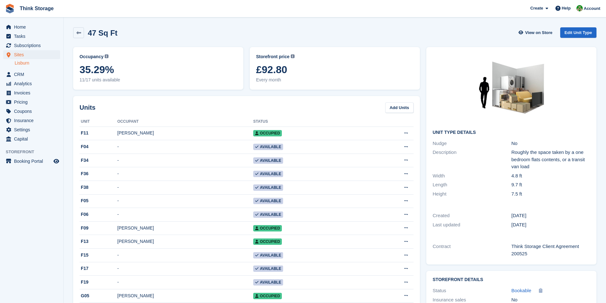 The width and height of the screenshot is (606, 303). What do you see at coordinates (550, 250) in the screenshot?
I see `div: Think Storage Client Agreement 200525` at bounding box center [550, 250].